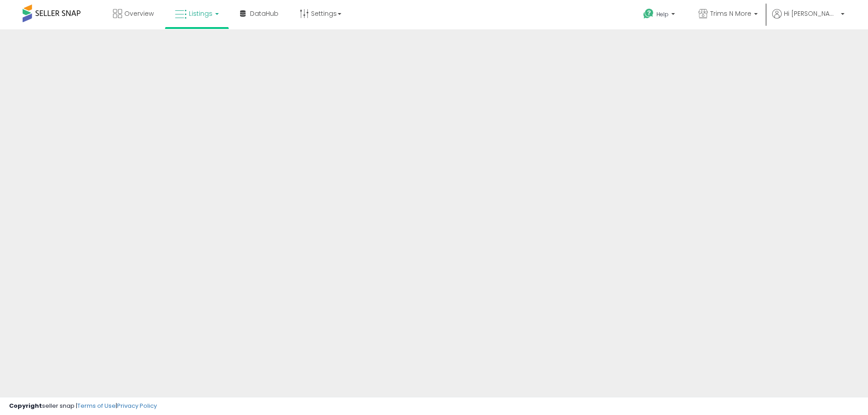  I want to click on a: Help, so click(660, 15).